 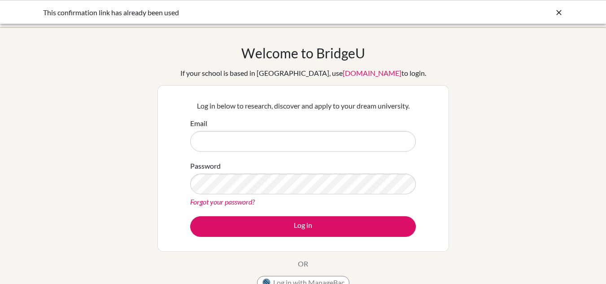 I want to click on label: Password, so click(x=205, y=166).